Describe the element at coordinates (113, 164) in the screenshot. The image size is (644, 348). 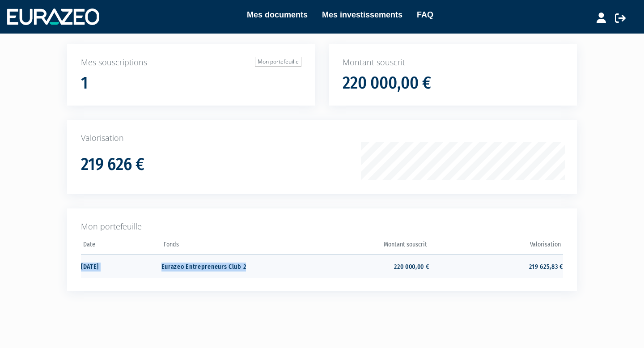
I see `h1: 219 626 €` at that location.